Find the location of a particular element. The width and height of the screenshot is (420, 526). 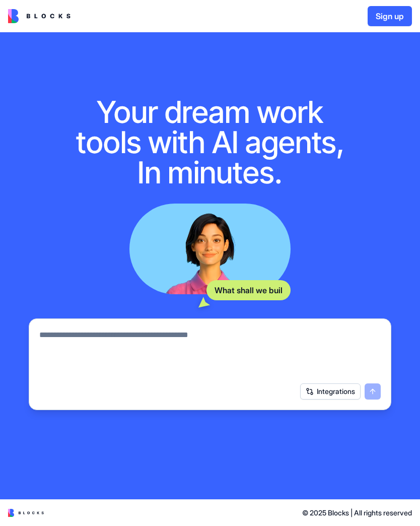

span: © 2025 Blocks | All rights reserved is located at coordinates (357, 513).